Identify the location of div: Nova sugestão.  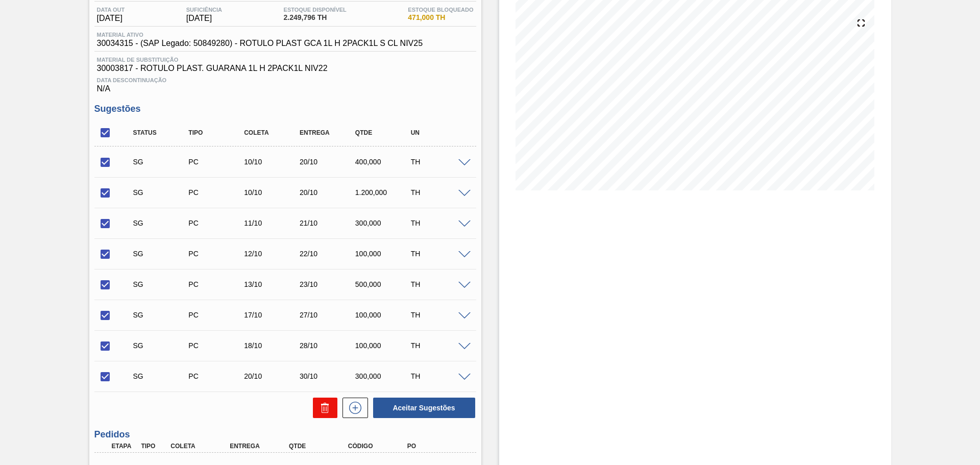
(353, 408).